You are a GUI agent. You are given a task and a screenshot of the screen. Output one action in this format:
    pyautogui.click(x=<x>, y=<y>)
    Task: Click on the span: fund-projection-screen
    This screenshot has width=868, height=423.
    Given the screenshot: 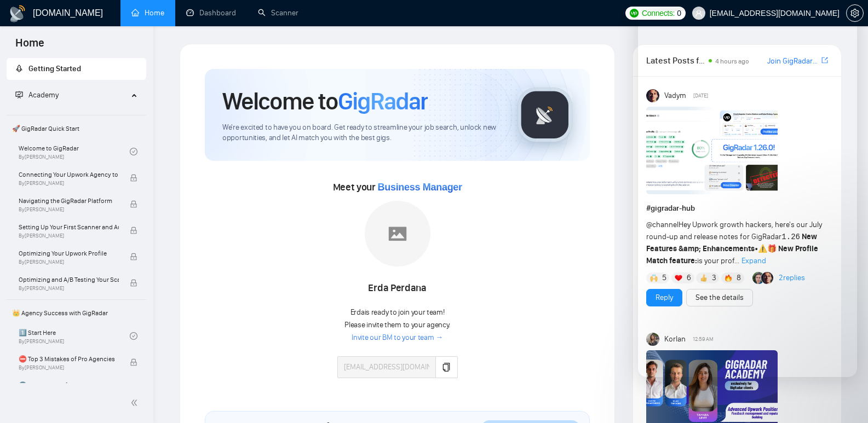 What is the action you would take?
    pyautogui.click(x=19, y=95)
    